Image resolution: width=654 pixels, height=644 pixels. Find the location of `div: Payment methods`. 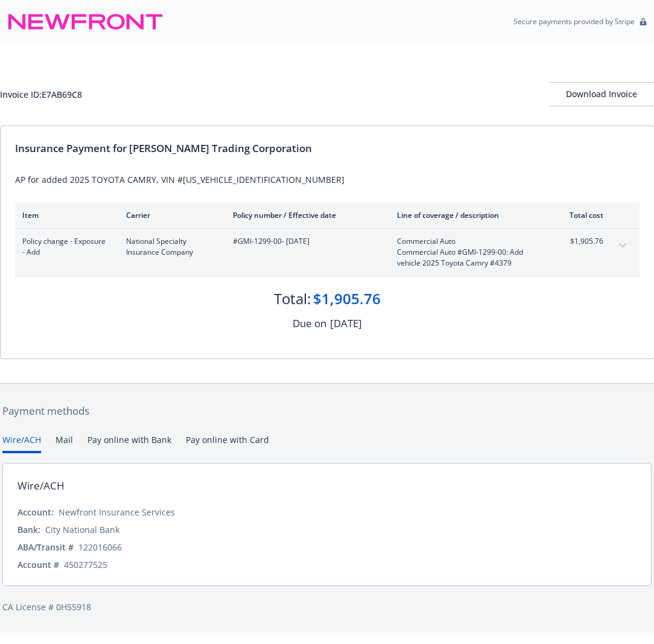

div: Payment methods is located at coordinates (327, 411).